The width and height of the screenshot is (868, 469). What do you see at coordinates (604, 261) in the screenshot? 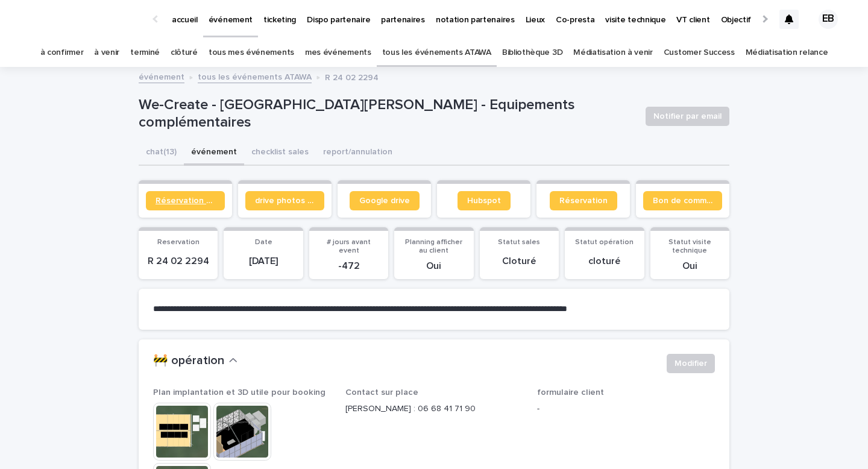
I see `p: cloturé` at bounding box center [604, 261].